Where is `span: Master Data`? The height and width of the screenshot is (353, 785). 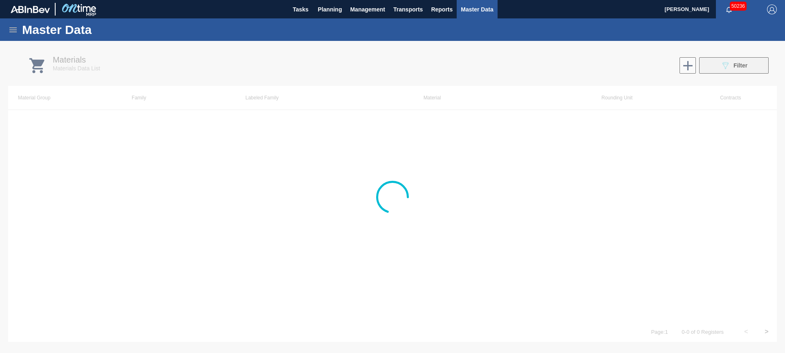 span: Master Data is located at coordinates (476, 9).